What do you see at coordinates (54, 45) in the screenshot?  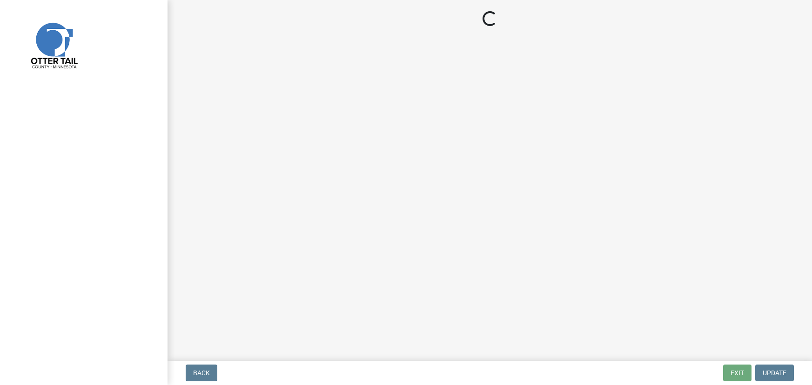 I see `img: Otter Tail County, Minnesota` at bounding box center [54, 45].